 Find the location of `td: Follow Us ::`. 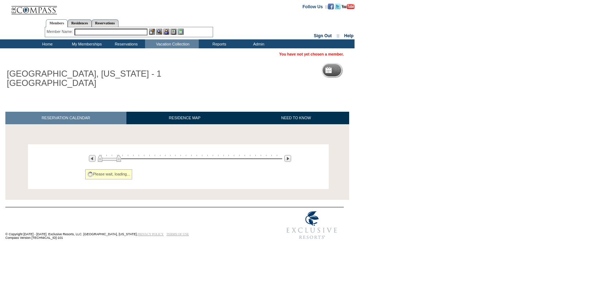

td: Follow Us :: is located at coordinates (315, 6).